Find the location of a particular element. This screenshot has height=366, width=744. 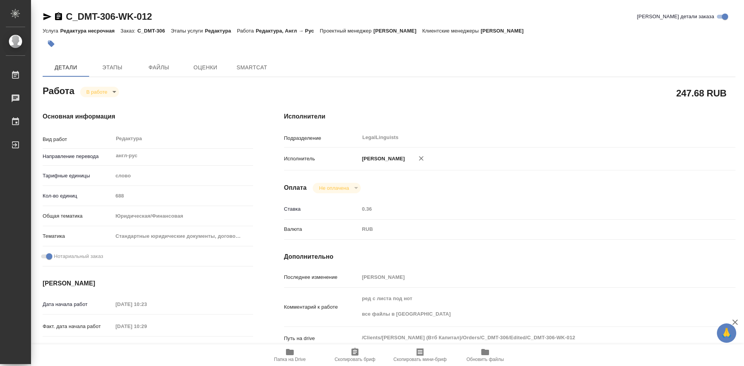

p: Тематика is located at coordinates (78, 236).